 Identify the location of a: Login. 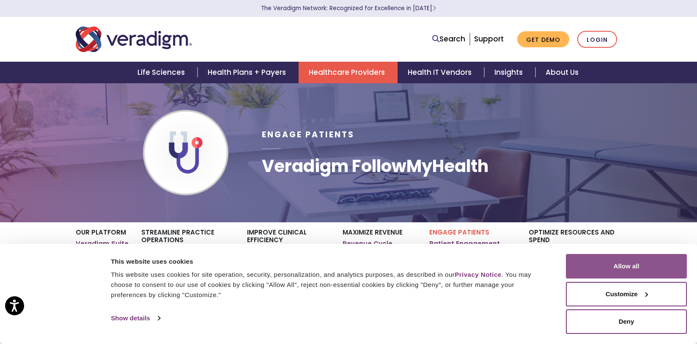
(598, 39).